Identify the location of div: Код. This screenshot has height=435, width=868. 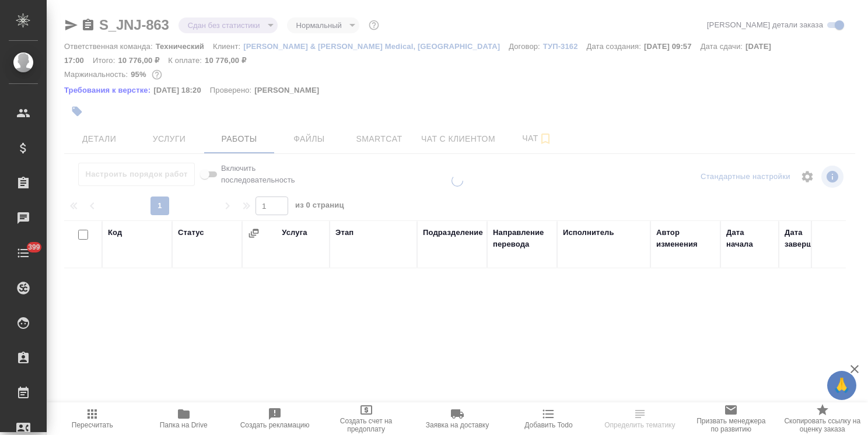
(115, 233).